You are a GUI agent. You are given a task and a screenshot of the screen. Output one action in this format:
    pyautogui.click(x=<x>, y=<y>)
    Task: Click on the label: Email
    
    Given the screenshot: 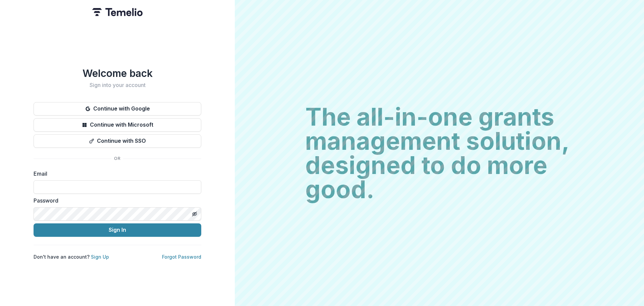 What is the action you would take?
    pyautogui.click(x=115, y=174)
    